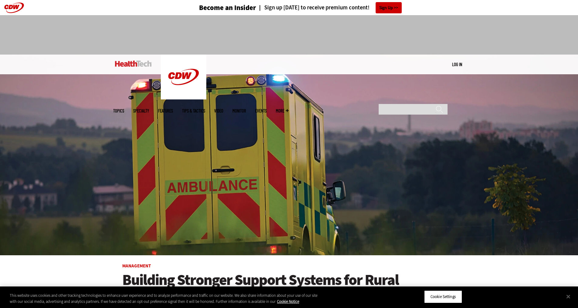  Describe the element at coordinates (289, 289) in the screenshot. I see `h1: Building Stronger Support Systems for Rural Healthcare` at that location.